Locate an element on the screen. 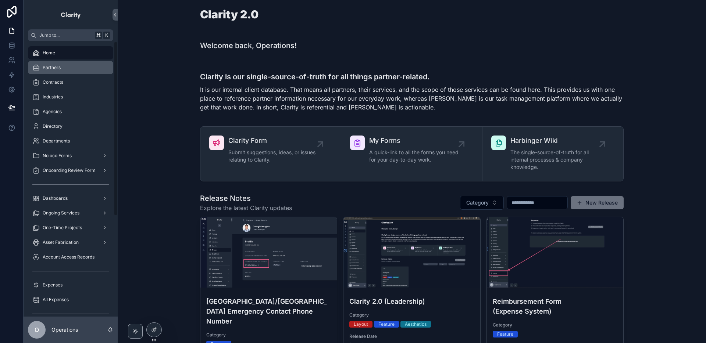  a: Expenses is located at coordinates (71, 285).